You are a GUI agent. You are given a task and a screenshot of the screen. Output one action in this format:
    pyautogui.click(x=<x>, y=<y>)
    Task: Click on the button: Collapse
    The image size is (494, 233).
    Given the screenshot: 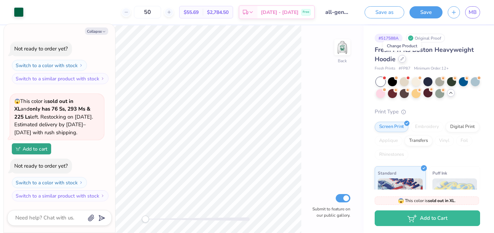 What is the action you would take?
    pyautogui.click(x=96, y=31)
    